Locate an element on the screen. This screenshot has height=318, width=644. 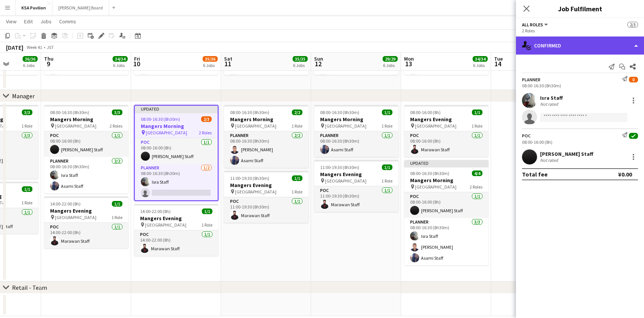
span: 0 is located at coordinates (634, 79).